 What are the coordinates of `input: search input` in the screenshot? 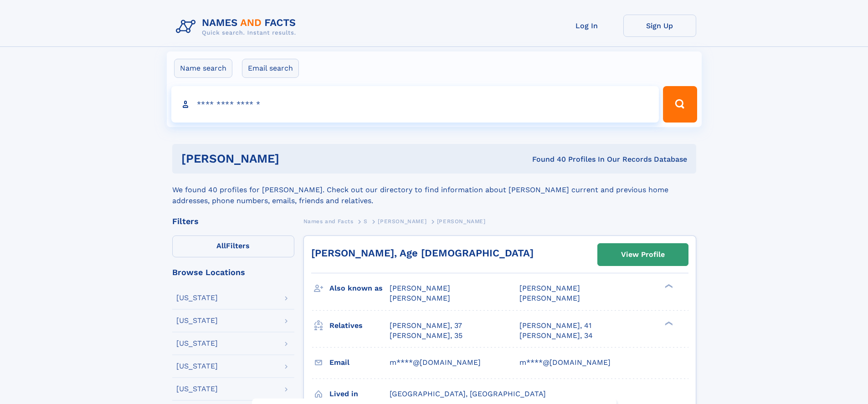 It's located at (415, 104).